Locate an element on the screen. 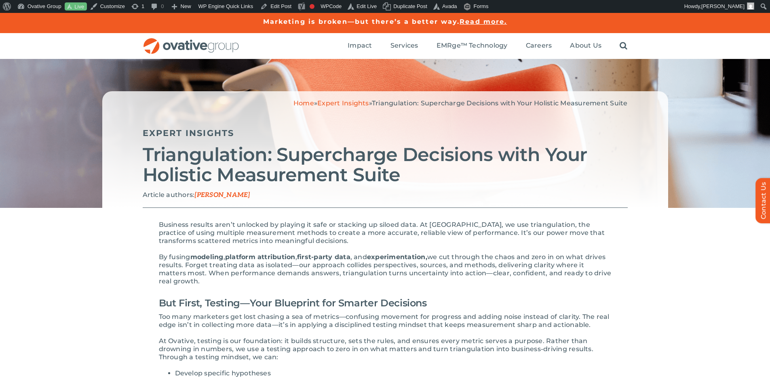  a: Services is located at coordinates (404, 46).